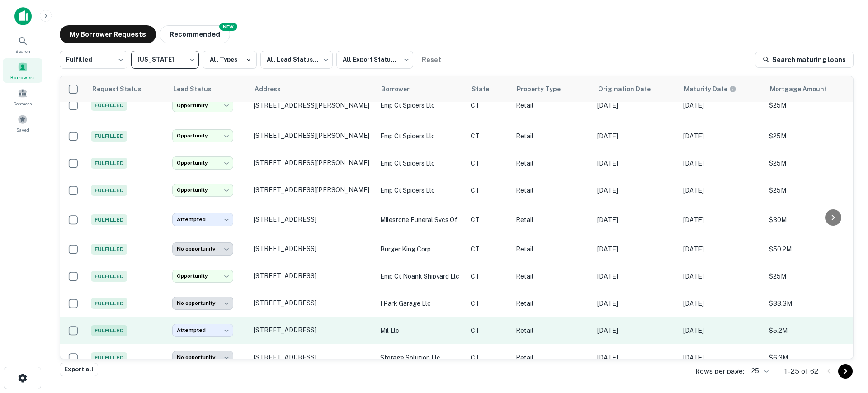  What do you see at coordinates (195, 34) in the screenshot?
I see `button: Recommended` at bounding box center [195, 34].